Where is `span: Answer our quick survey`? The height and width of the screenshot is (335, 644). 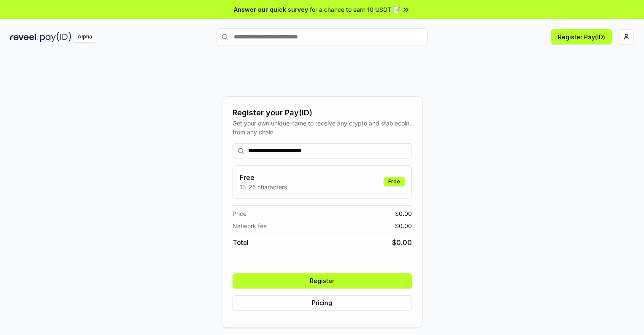 span: Answer our quick survey is located at coordinates (271, 9).